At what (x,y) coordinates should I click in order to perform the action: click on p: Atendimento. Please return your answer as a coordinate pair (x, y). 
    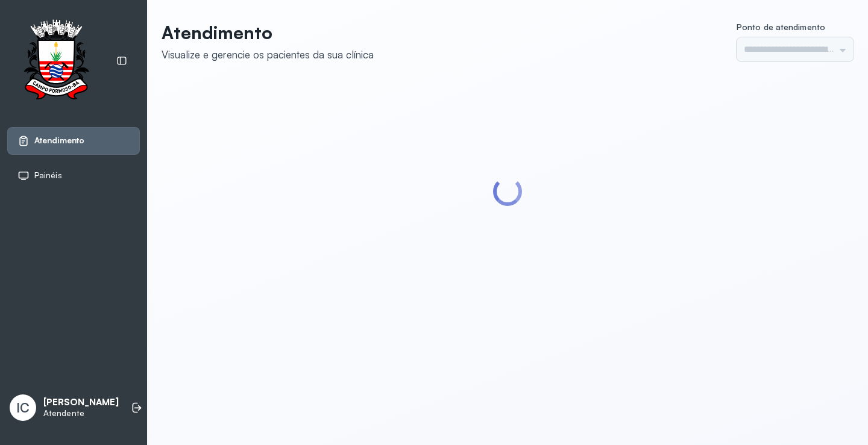
    Looking at the image, I should click on (267, 32).